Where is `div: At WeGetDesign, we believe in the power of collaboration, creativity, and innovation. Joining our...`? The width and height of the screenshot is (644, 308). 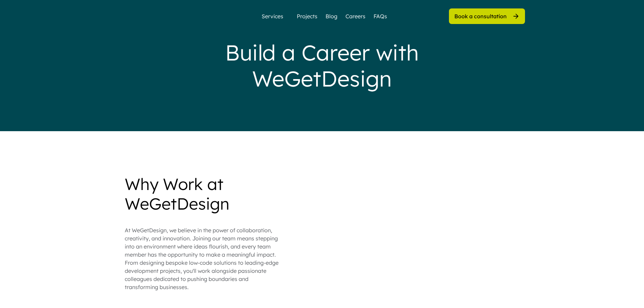
div: At WeGetDesign, we believe in the power of collaboration, creativity, and innovation. Joining our... is located at coordinates (203, 259).